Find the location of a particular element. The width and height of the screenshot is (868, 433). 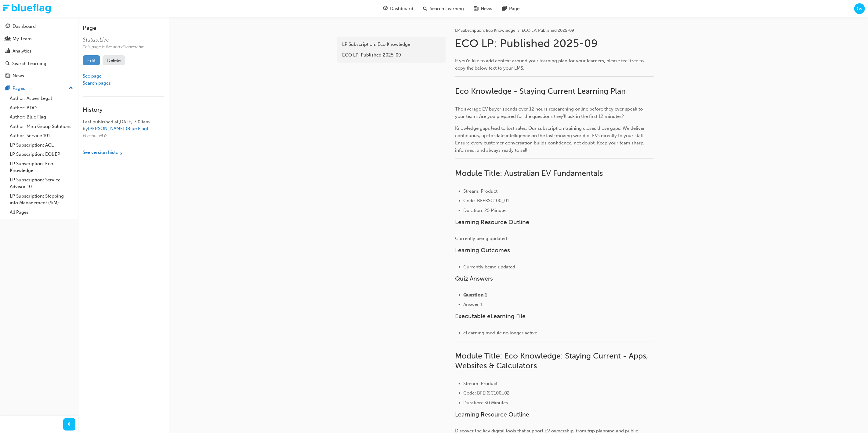

a: Dashboard is located at coordinates (38, 26).